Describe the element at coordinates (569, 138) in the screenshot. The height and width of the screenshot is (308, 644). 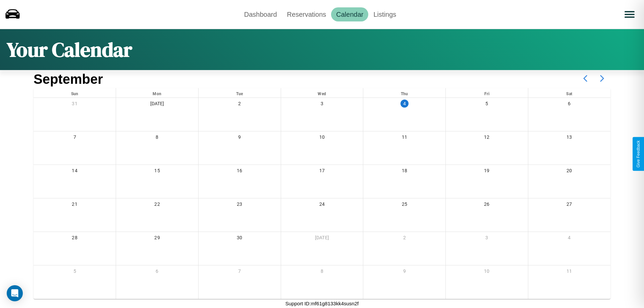
I see `div: 13` at that location.